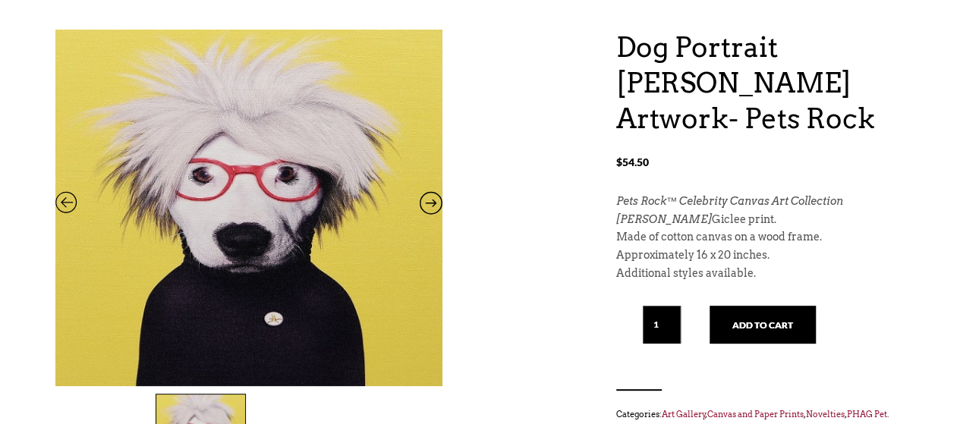 This screenshot has width=960, height=424. I want to click on p: Made of cotton canvas on a wood frame., so click(760, 238).